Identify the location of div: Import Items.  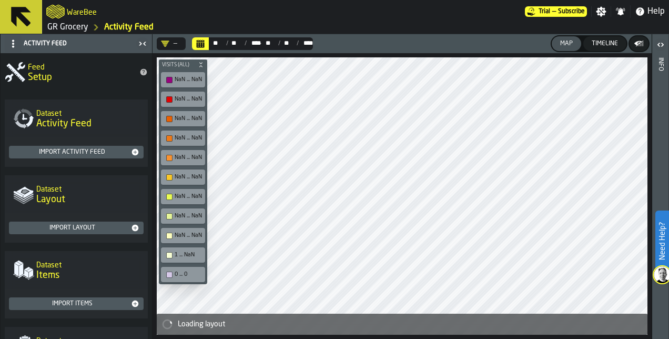
(72, 304).